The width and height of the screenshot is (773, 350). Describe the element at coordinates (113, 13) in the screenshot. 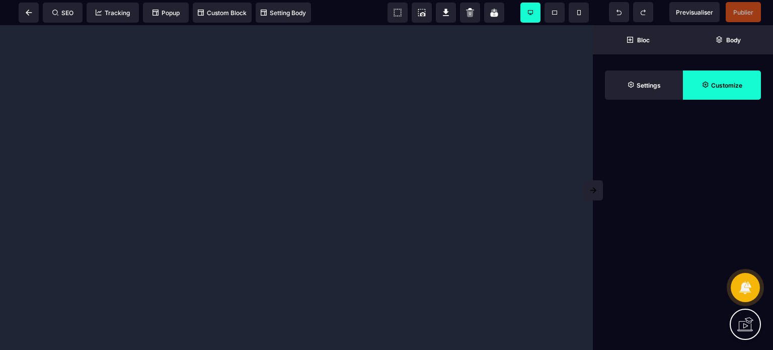

I see `span: Tracking` at that location.